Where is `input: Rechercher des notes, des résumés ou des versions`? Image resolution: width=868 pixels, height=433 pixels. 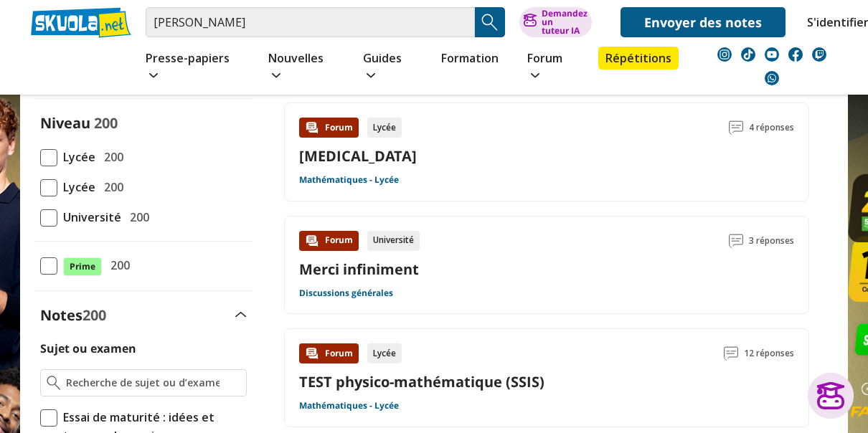
input: Rechercher des notes, des résumés ou des versions is located at coordinates (310, 22).